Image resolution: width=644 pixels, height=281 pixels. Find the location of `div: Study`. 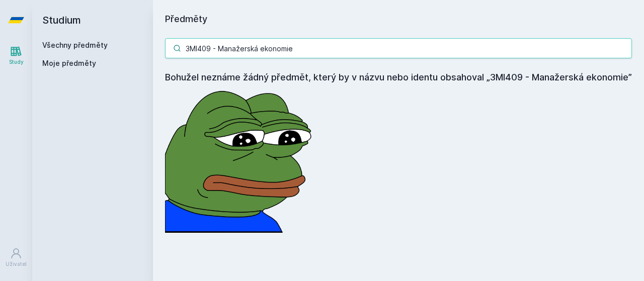

div: Study is located at coordinates (16, 62).